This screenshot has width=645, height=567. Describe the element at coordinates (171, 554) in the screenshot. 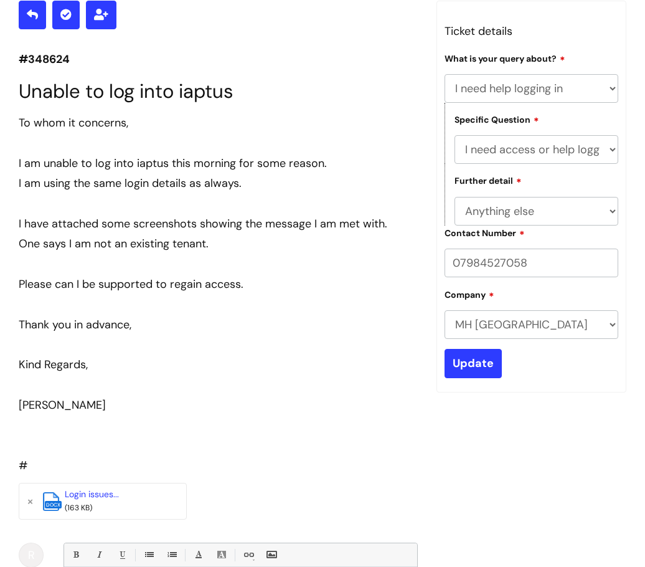

I see `a: 1. Ordered List (Ctrl-Shift-8)` at that location.